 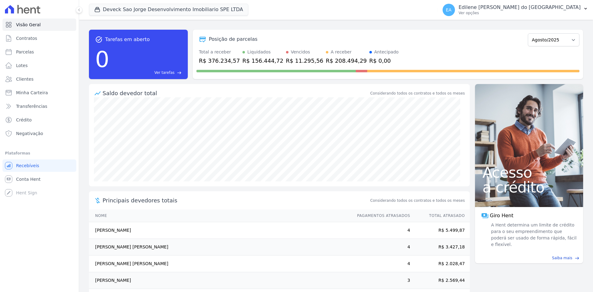 I want to click on span: Negativação, so click(x=30, y=133).